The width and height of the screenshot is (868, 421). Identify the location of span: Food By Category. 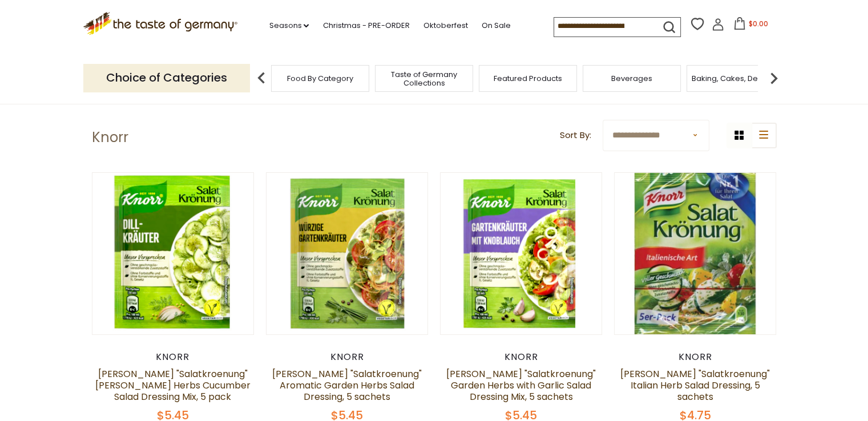
(321, 78).